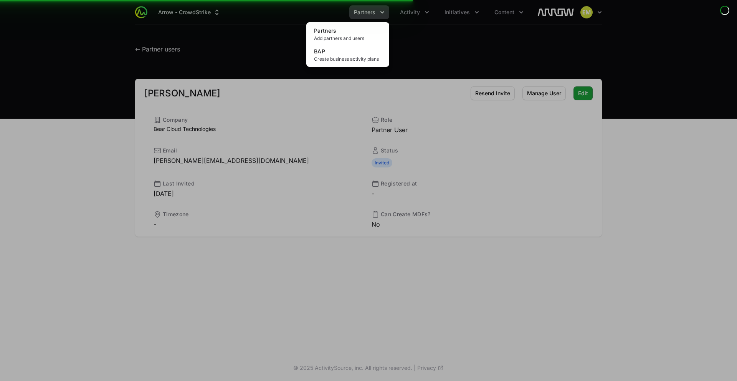  What do you see at coordinates (348, 59) in the screenshot?
I see `span: Create business activity plans` at bounding box center [348, 59].